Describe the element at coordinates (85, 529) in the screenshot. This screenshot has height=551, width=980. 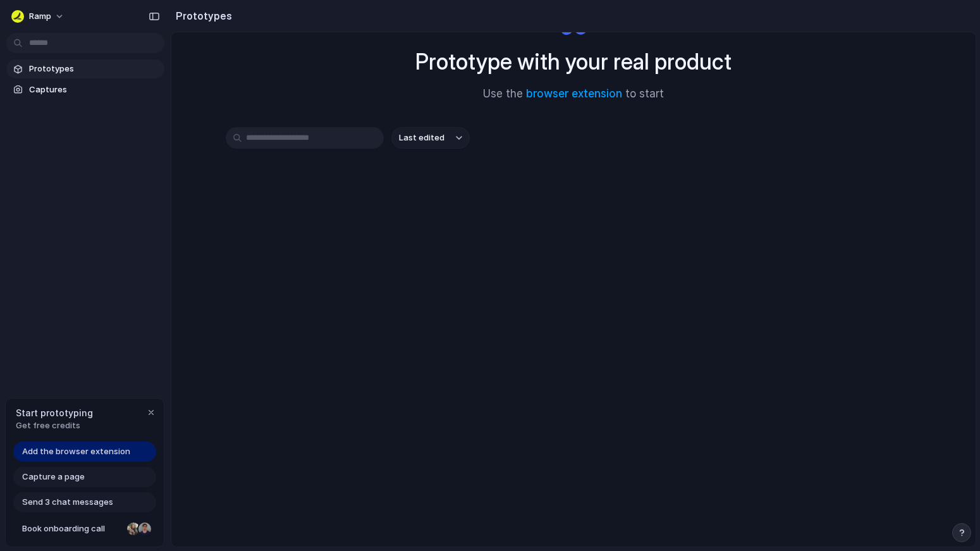
I see `a: Book onboarding call` at that location.